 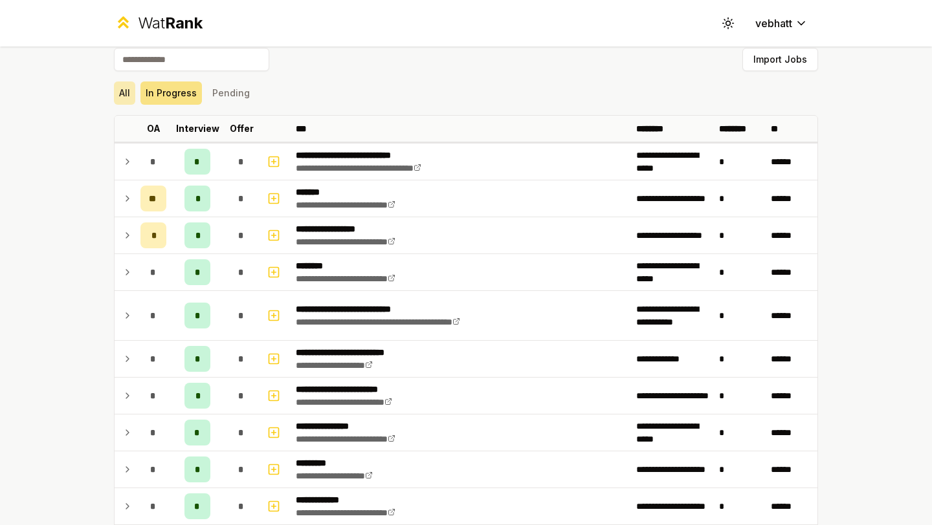 What do you see at coordinates (241, 129) in the screenshot?
I see `p: Offer` at bounding box center [241, 129].